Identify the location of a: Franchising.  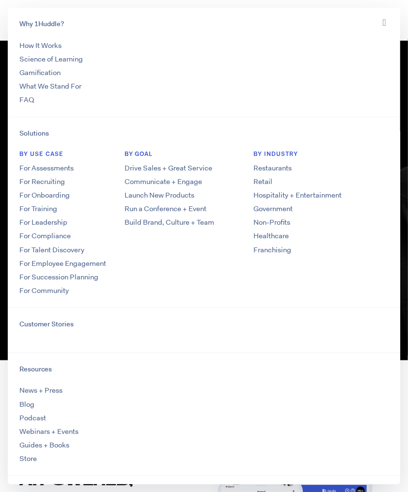
(318, 250).